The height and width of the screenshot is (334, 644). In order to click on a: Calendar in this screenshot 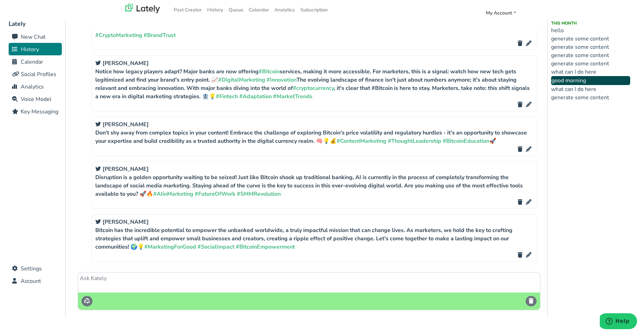, I will do `click(259, 10)`.